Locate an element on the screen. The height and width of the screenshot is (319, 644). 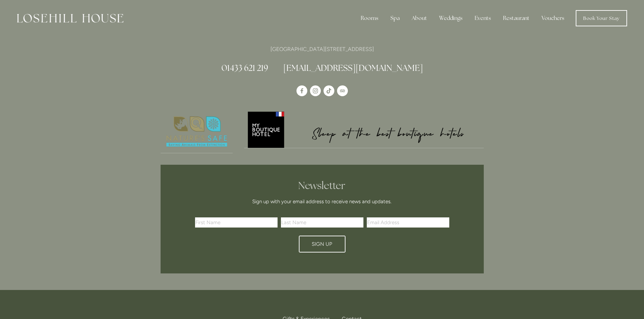
a: Nature's Safe - Logo is located at coordinates (197, 132).